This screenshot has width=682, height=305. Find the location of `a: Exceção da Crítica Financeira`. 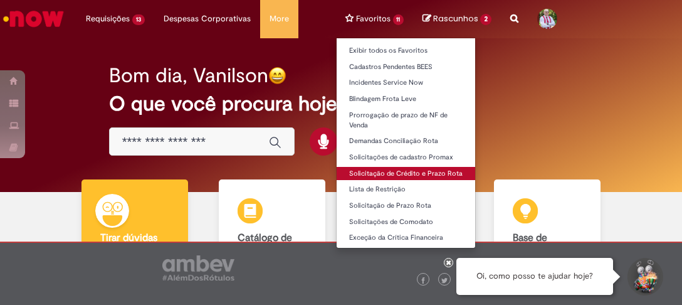

a: Exceção da Crítica Financeira is located at coordinates (406, 238).